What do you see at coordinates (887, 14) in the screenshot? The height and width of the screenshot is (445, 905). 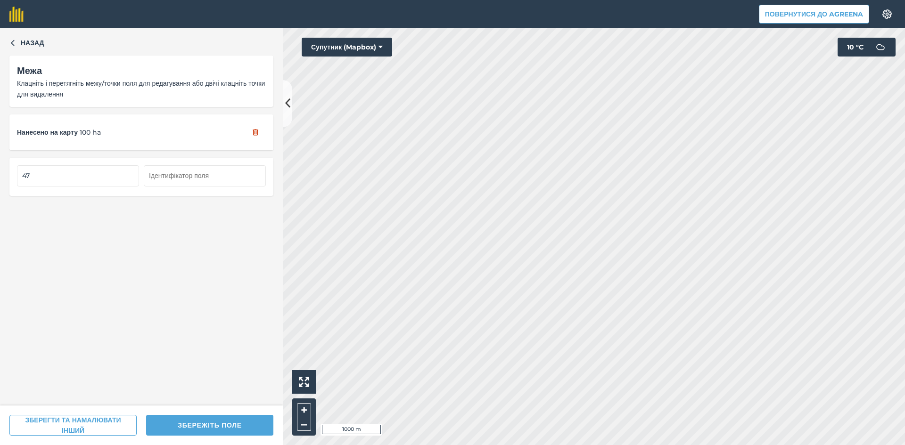 I see `img: A cog icon` at bounding box center [887, 14].